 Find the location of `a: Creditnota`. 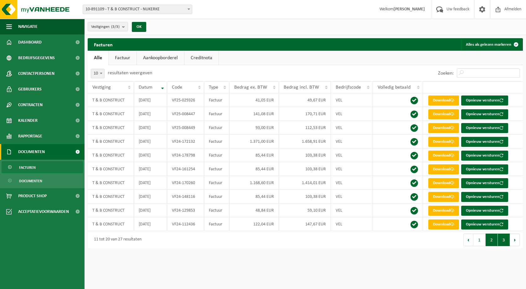

a: Creditnota is located at coordinates (201, 58).